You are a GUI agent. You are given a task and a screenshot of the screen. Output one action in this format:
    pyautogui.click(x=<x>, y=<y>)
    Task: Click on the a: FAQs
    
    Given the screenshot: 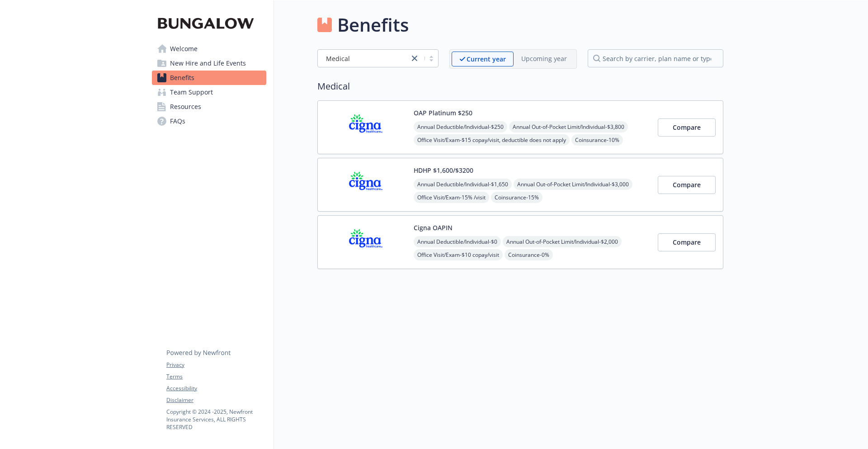 What is the action you would take?
    pyautogui.click(x=209, y=121)
    